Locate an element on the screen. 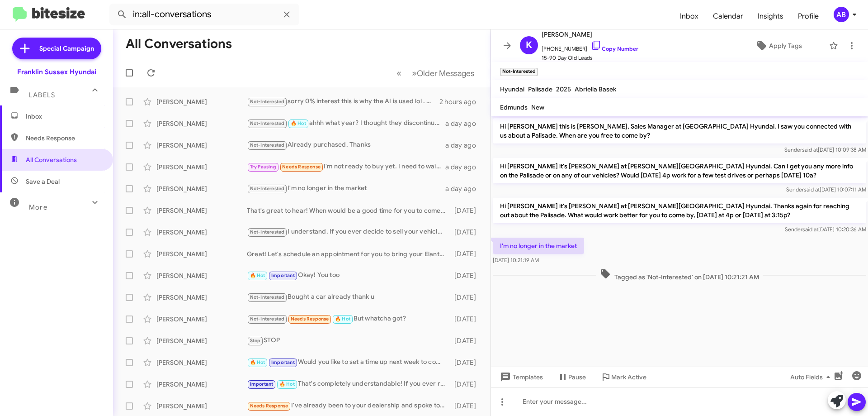 This screenshot has width=868, height=416. div: I'm no longer in the market is located at coordinates (346, 188).